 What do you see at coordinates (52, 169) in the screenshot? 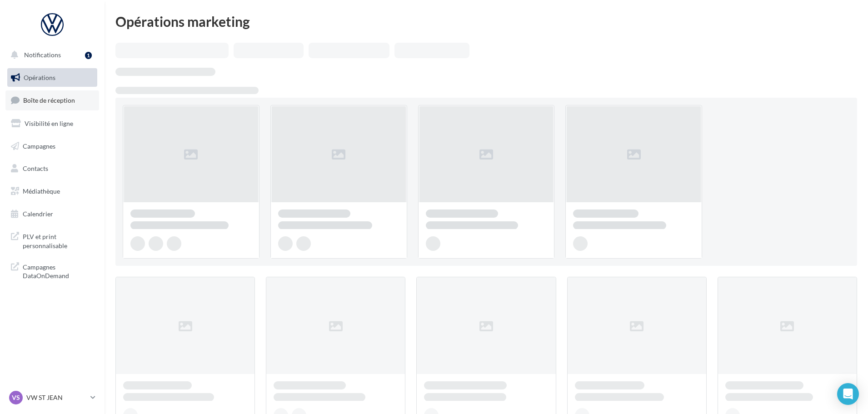
I see `a: Contacts` at bounding box center [52, 169].